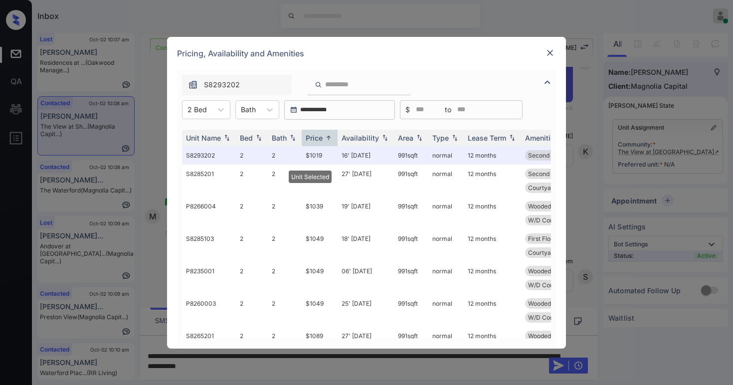 The width and height of the screenshot is (733, 385). I want to click on span: S8293202, so click(222, 85).